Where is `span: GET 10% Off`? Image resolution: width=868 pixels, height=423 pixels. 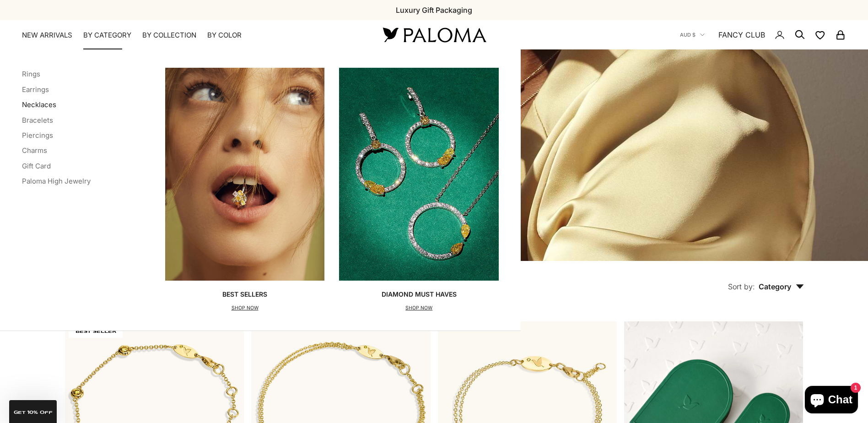 span: GET 10% Off is located at coordinates (33, 412).